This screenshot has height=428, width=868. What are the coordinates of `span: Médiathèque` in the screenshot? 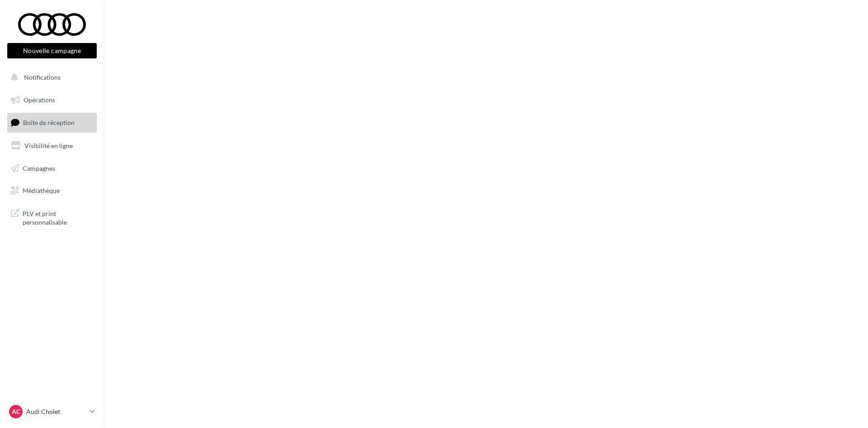 It's located at (41, 190).